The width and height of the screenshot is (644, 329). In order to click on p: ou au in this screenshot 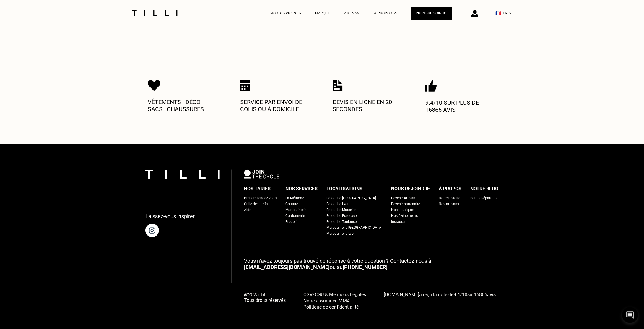, I will do `click(371, 264)`.